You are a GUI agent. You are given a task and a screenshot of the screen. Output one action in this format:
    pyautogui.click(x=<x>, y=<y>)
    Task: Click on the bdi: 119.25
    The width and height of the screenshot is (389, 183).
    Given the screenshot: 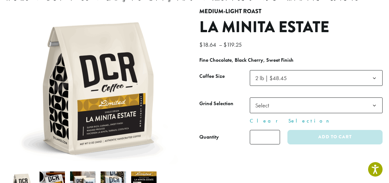 What is the action you would take?
    pyautogui.click(x=234, y=44)
    